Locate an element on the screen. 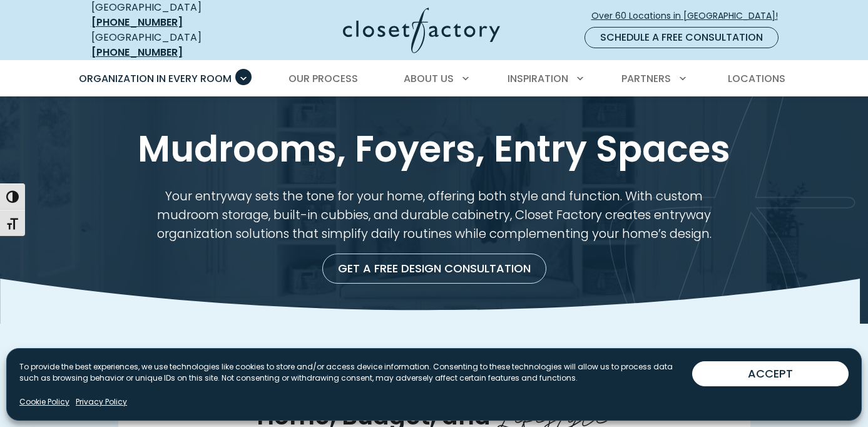  p: To provide the best experiences, we use technologies like cookies to store and/or access device i... is located at coordinates (356, 372).